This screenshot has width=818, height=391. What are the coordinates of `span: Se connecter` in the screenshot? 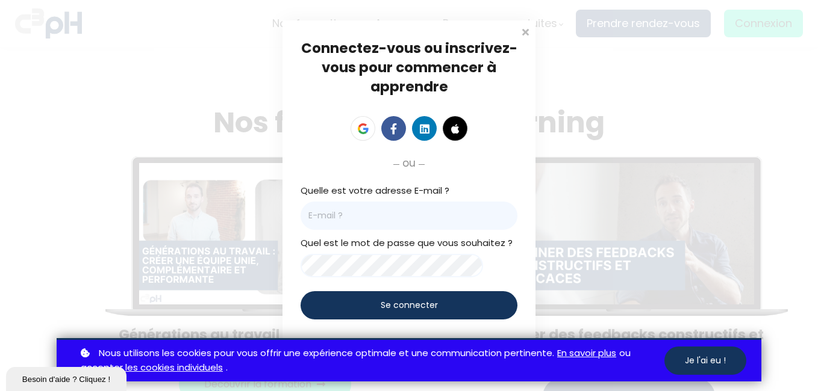 It's located at (409, 305).